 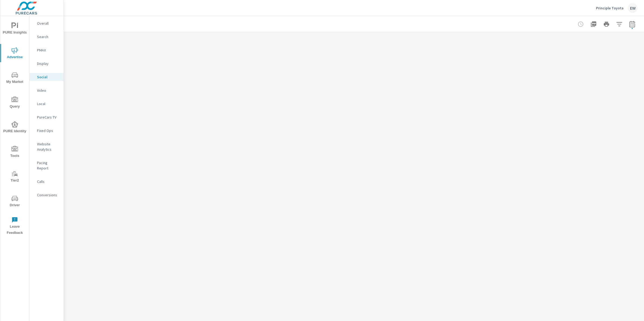 I want to click on p: Conversions, so click(x=48, y=195).